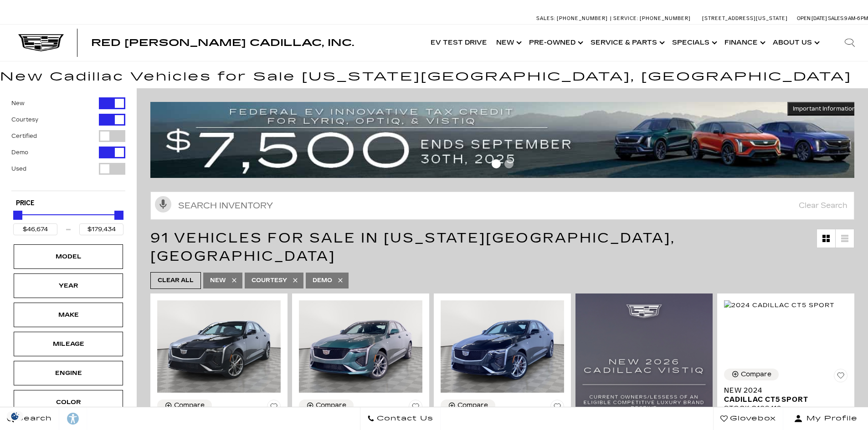 The image size is (868, 430). Describe the element at coordinates (785, 408) in the screenshot. I see `div: Stock : C108419` at that location.